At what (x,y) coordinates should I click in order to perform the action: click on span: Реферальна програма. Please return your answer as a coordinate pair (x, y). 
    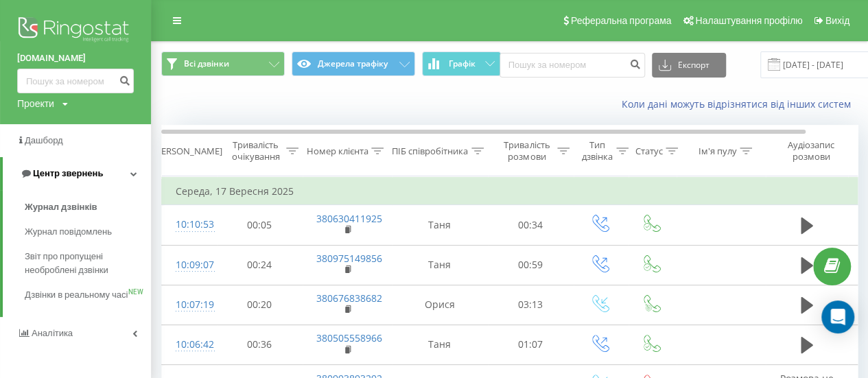
    Looking at the image, I should click on (621, 20).